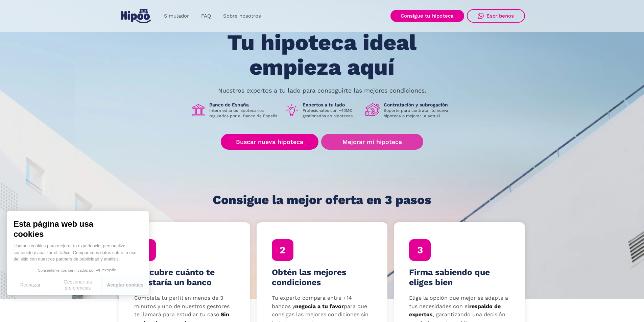 This screenshot has height=322, width=644. I want to click on a: home, so click(136, 16).